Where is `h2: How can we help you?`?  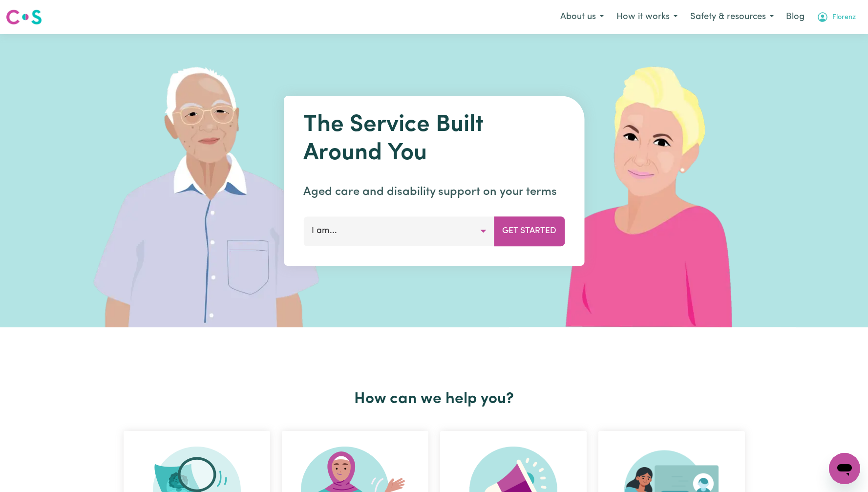
h2: How can we help you? is located at coordinates (434, 400).